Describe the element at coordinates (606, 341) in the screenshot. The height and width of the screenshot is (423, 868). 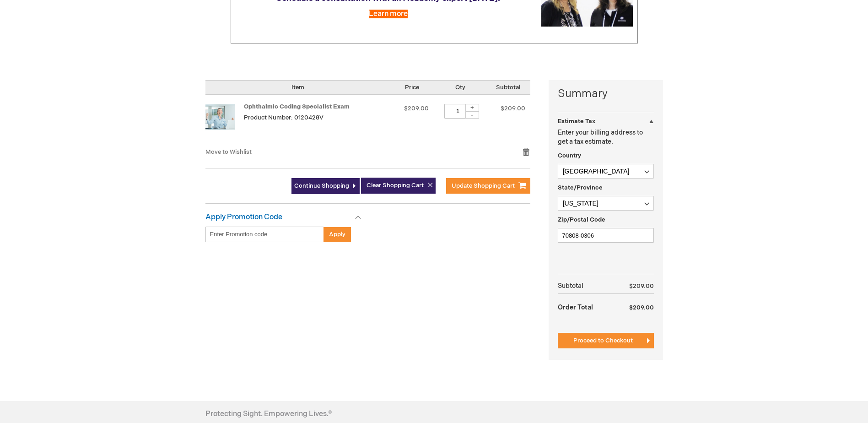
I see `button: Proceed to Checkout` at that location.